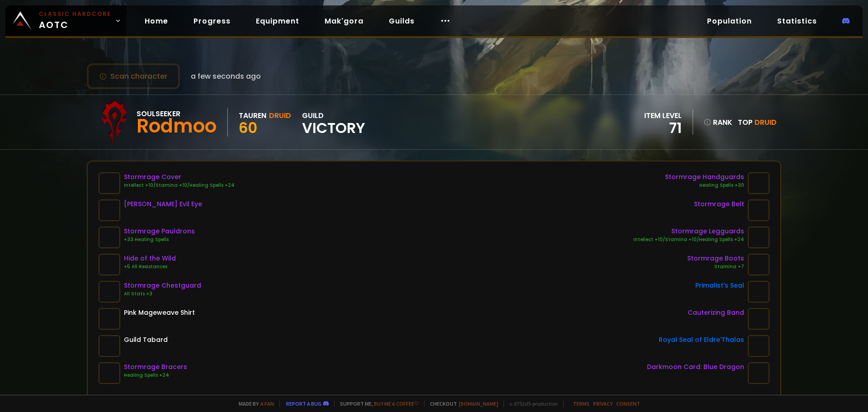  What do you see at coordinates (146, 340) in the screenshot?
I see `div: Guild Tabard` at bounding box center [146, 340].